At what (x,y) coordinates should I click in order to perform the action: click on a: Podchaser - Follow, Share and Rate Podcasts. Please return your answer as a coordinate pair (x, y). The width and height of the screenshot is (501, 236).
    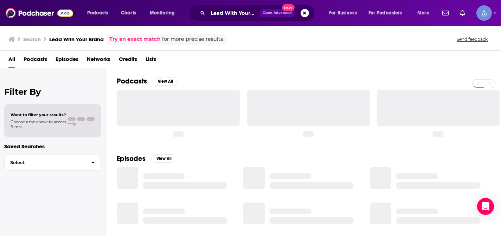
    Looking at the image, I should click on (39, 13).